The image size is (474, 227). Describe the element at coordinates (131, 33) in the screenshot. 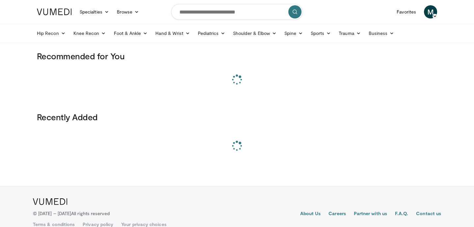

I see `a: Foot & Ankle` at that location.